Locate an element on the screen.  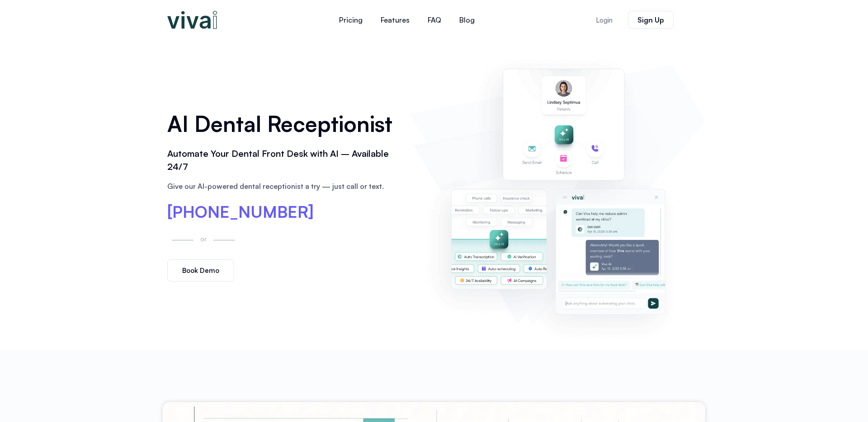
p: or is located at coordinates (204, 239).